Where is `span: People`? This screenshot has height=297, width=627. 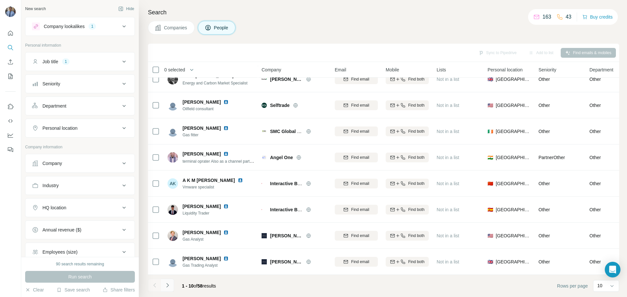 span: People is located at coordinates (221, 28).